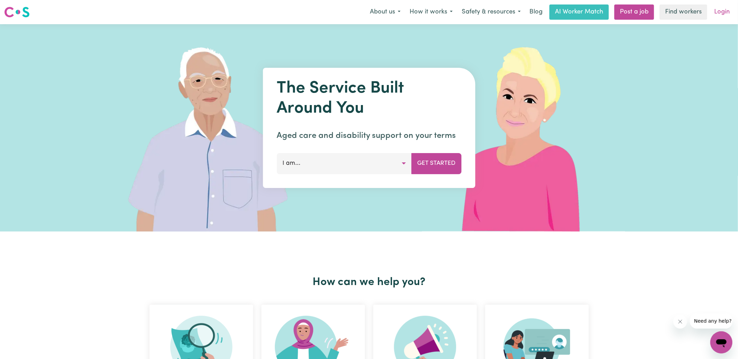  What do you see at coordinates (344, 163) in the screenshot?
I see `button: I am...` at bounding box center [344, 163].